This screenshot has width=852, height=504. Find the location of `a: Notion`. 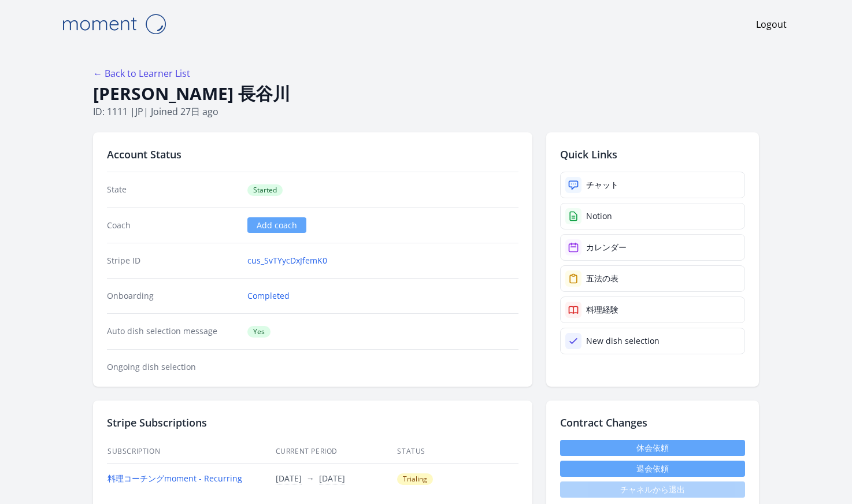

a: Notion is located at coordinates (653, 216).